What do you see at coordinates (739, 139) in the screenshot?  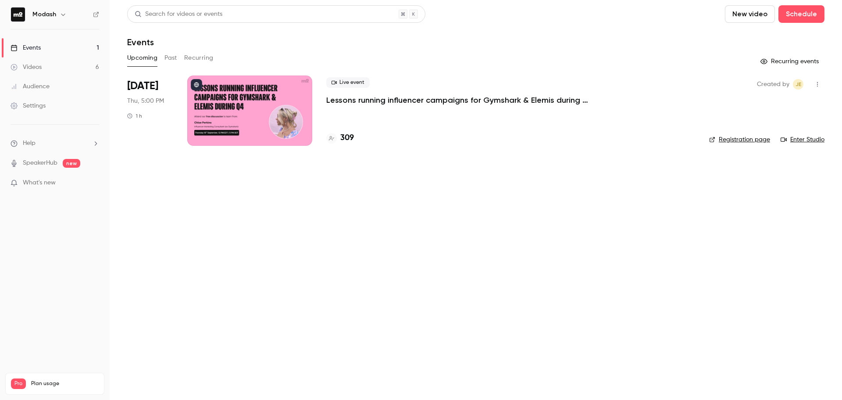 I see `a: Registration page` at bounding box center [739, 139].